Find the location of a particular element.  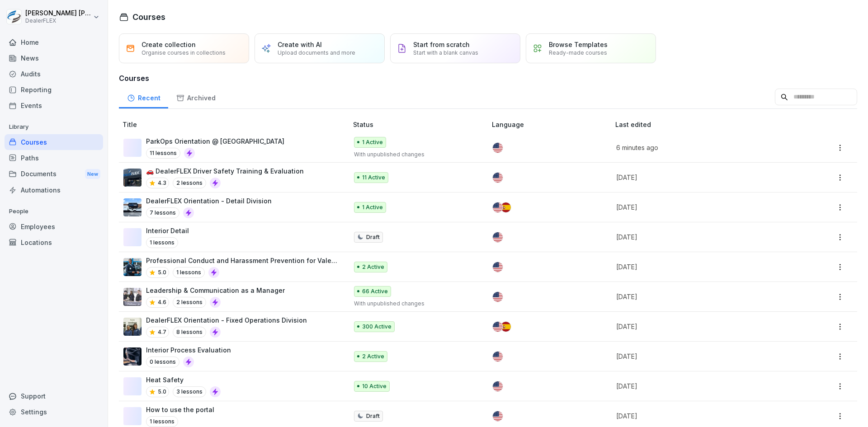

p: 3 lessons is located at coordinates (190, 392).